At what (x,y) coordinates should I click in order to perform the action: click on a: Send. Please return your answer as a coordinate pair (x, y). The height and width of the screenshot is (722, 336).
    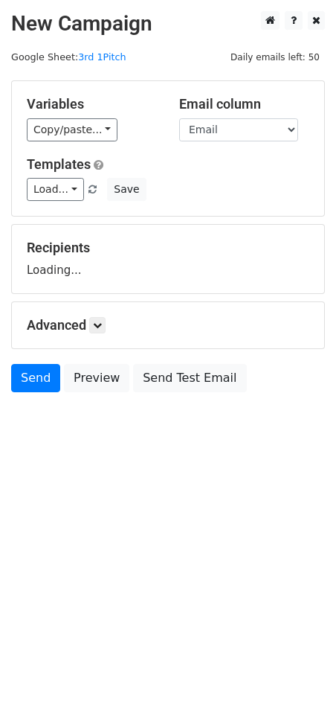
    Looking at the image, I should click on (36, 378).